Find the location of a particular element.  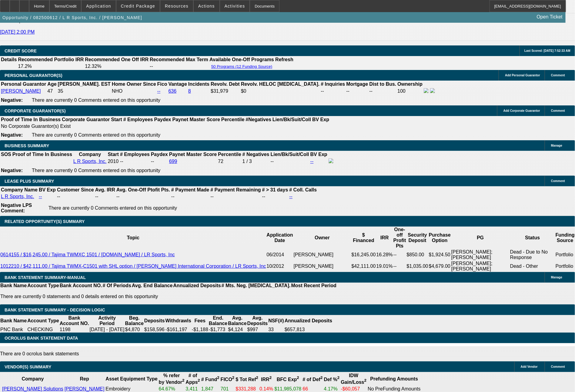

td: 701 is located at coordinates (228, 389).